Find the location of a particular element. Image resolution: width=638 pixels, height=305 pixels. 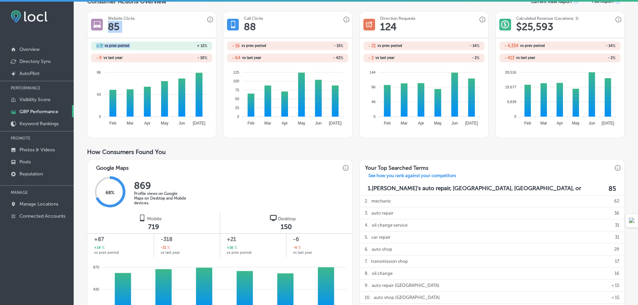

p: Keyword Rankings is located at coordinates (39, 124).